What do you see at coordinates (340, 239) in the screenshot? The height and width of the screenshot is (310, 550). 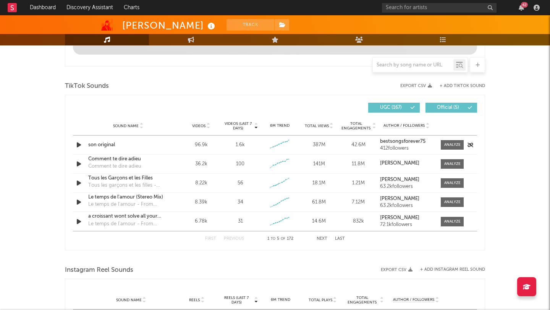 I see `button: Last` at bounding box center [340, 239].